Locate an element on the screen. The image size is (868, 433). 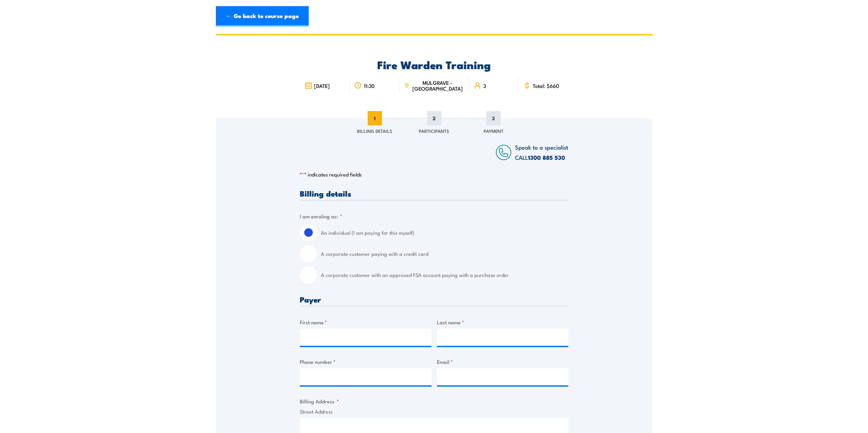
label: Email is located at coordinates (503, 361).